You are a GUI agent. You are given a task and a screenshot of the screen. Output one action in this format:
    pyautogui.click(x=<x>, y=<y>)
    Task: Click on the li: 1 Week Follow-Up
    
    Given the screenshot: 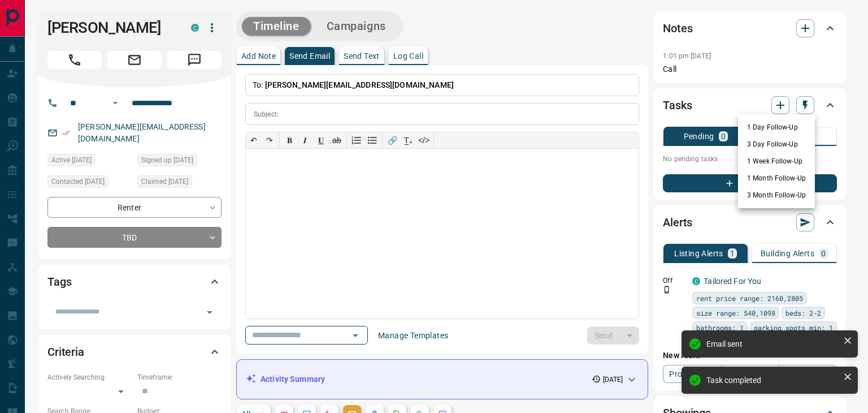 What is the action you would take?
    pyautogui.click(x=777, y=161)
    